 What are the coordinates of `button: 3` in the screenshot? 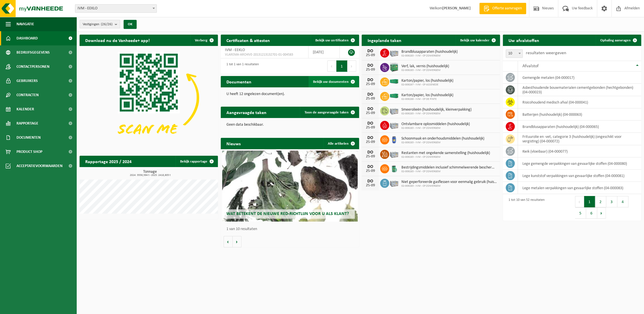 It's located at (612, 202).